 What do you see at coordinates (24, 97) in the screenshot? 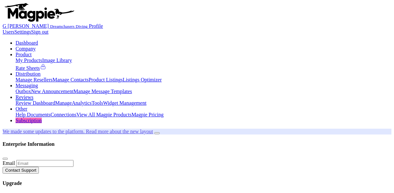
I see `a: Reviews` at bounding box center [24, 97].